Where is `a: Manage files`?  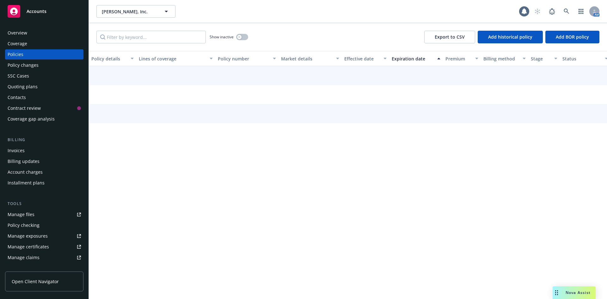
a: Manage files is located at coordinates (44, 214).